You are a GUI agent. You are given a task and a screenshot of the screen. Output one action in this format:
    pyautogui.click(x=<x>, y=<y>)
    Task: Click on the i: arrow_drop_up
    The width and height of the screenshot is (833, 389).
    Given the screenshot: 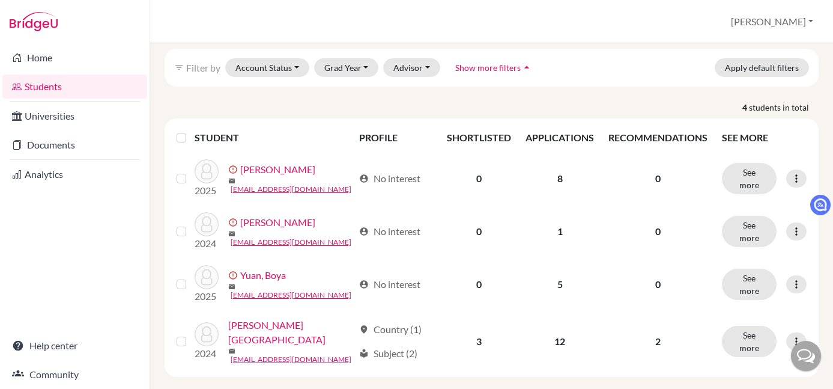 What is the action you would take?
    pyautogui.click(x=527, y=67)
    